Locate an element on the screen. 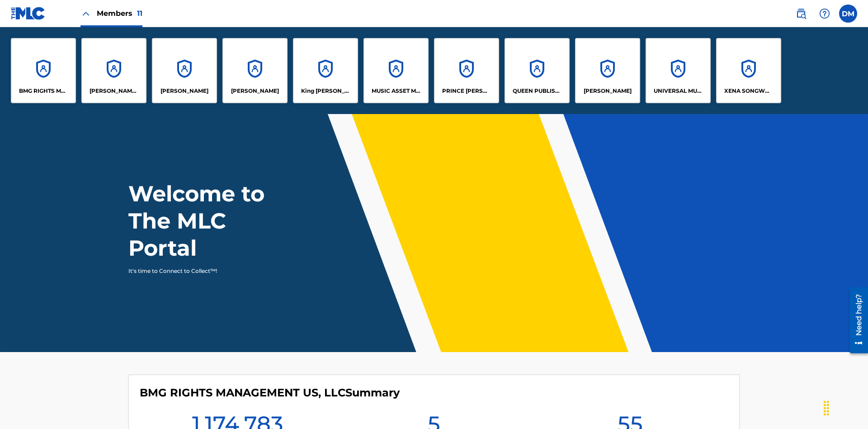 The height and width of the screenshot is (429, 868). p: King McTesterson is located at coordinates (325, 91).